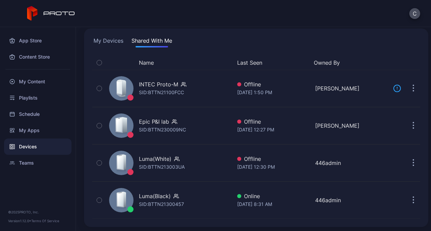 The height and width of the screenshot is (231, 431). I want to click on button: My Devices, so click(108, 42).